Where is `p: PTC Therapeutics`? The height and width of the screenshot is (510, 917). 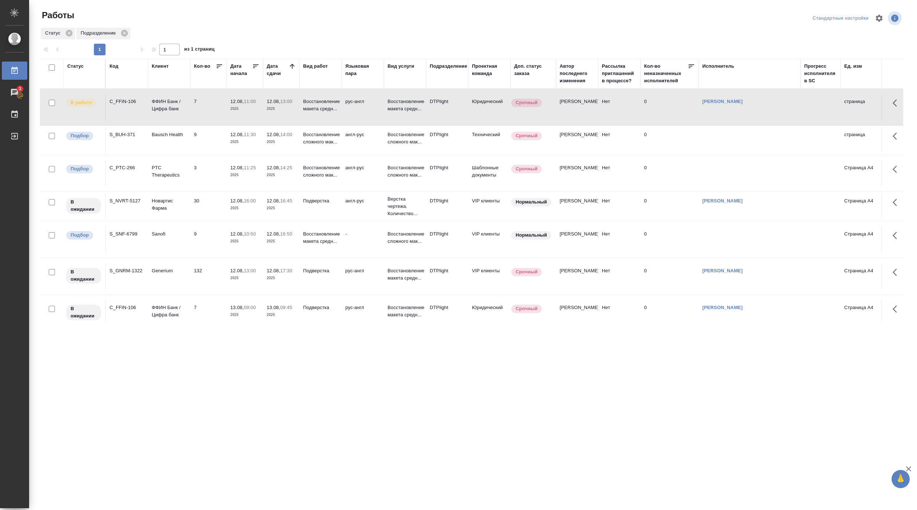
p: PTC Therapeutics is located at coordinates (169, 171).